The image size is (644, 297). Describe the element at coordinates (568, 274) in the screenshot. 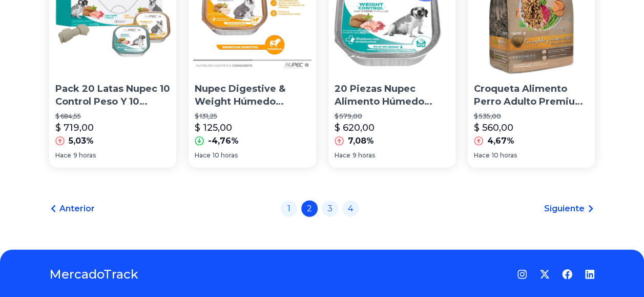

I see `a: Facebook` at that location.